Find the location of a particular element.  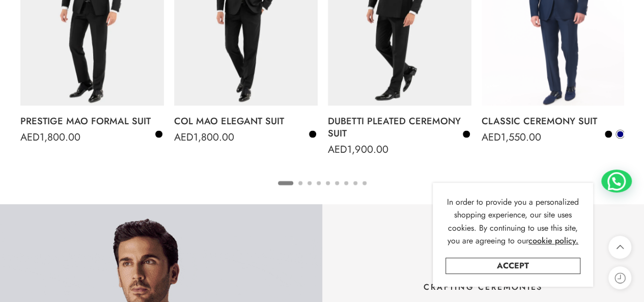

span: CRAFTING CEREMONIES is located at coordinates (483, 286).